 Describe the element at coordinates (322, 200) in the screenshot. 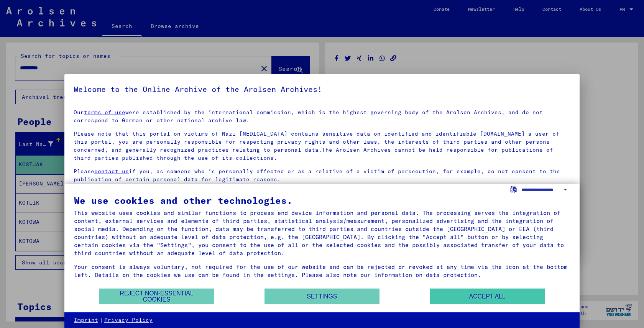

I see `div: We use cookies and other technologies.` at that location.